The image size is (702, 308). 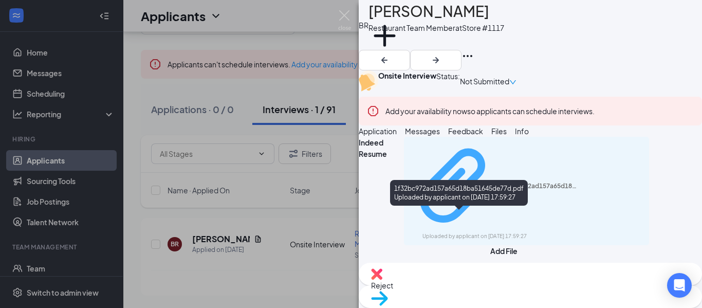 What do you see at coordinates (436, 60) in the screenshot?
I see `button: ArrowRight` at bounding box center [436, 60].